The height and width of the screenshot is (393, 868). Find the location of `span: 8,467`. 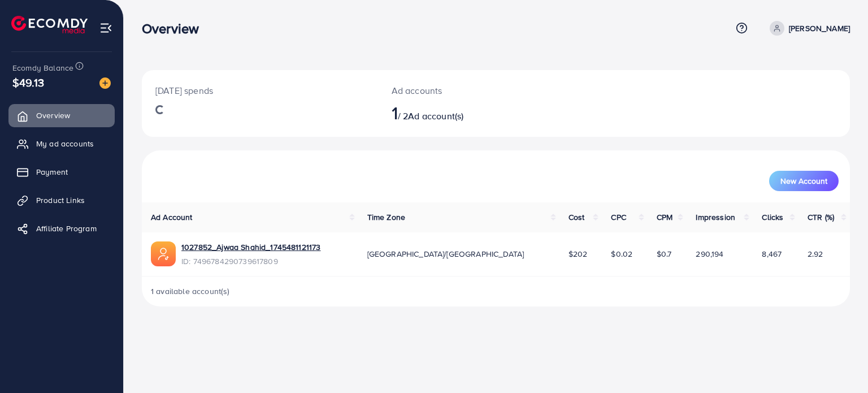

span: 8,467 is located at coordinates (771, 254).